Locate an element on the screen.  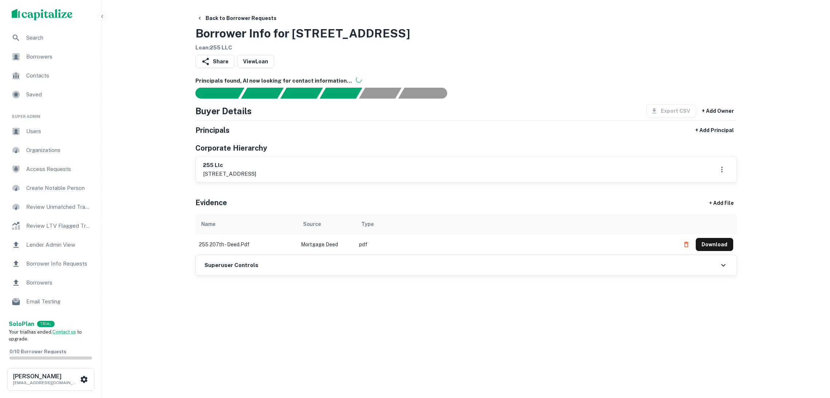
span: Borrower Info Requests is located at coordinates (59, 264).